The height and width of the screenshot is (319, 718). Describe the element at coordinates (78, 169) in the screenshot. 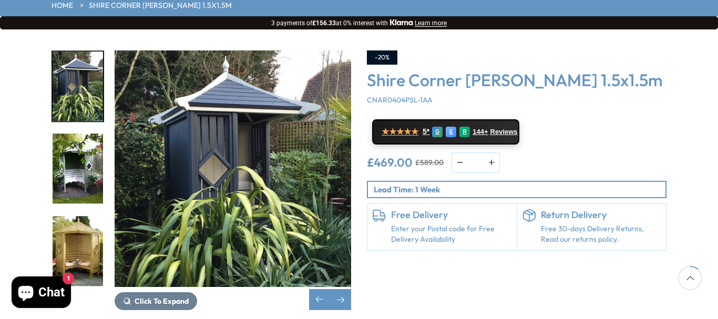

I see `img: CornerArbour_7_3ee9eac6-8220-4793-922a-41a6a2e9254c_200x200.jpg` at that location.